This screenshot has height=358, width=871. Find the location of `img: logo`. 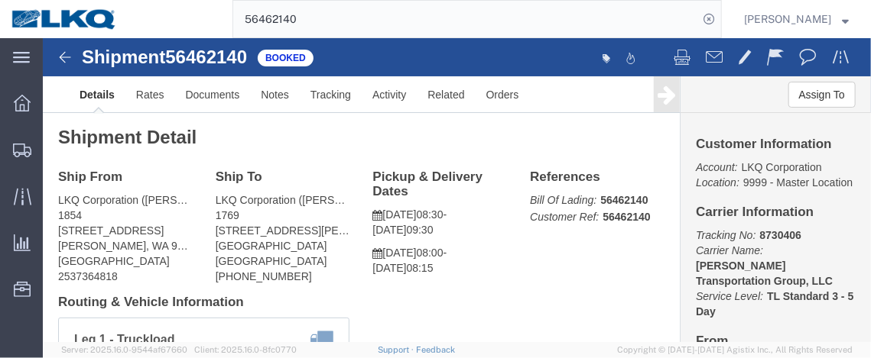

img: logo is located at coordinates (64, 19).